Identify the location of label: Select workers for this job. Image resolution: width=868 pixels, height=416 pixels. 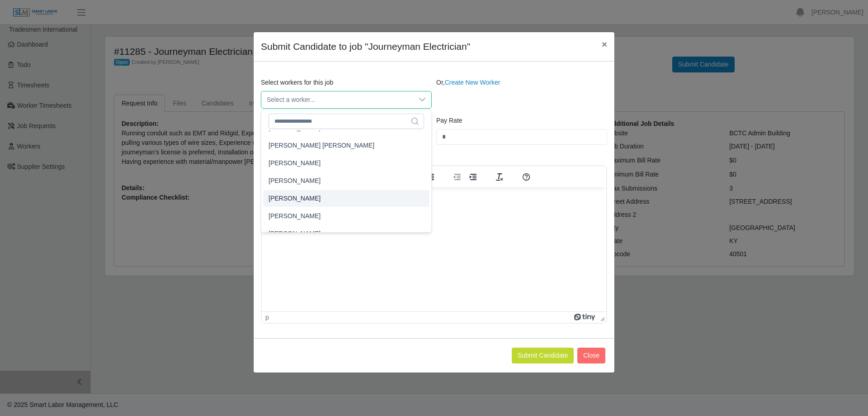
(297, 82).